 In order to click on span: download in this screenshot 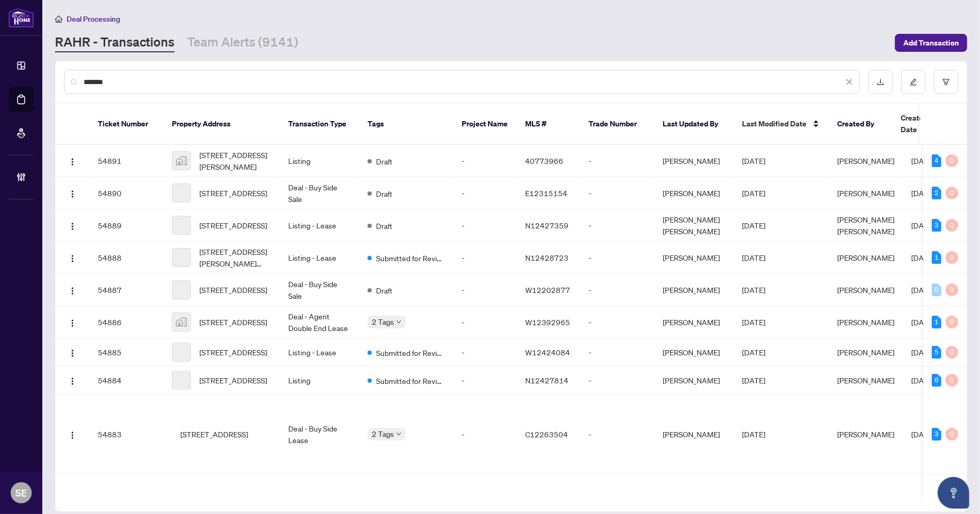, I will do `click(881, 82)`.